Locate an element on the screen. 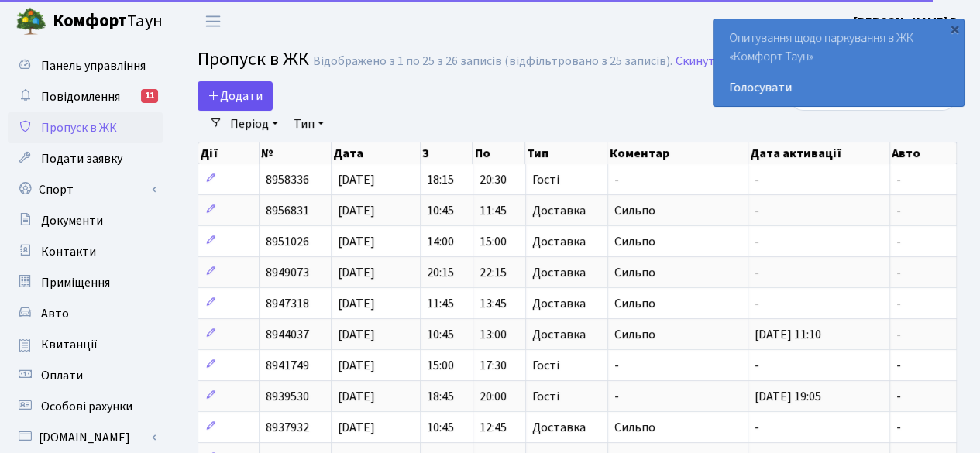 Image resolution: width=980 pixels, height=453 pixels. span: 8949073 is located at coordinates (287, 272).